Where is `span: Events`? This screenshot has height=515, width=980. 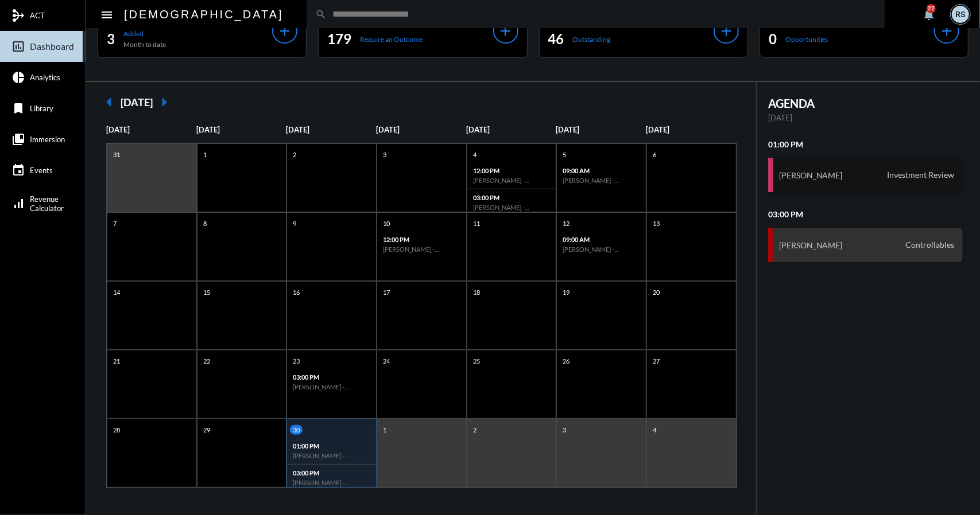
span: Events is located at coordinates (41, 170).